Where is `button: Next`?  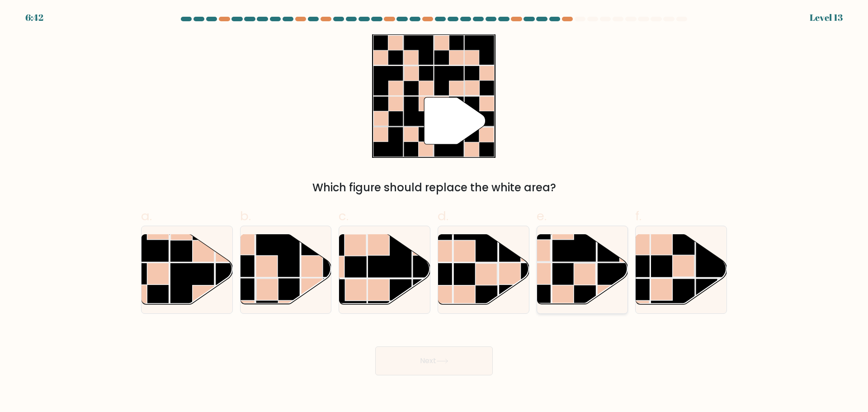 button: Next is located at coordinates (434, 361).